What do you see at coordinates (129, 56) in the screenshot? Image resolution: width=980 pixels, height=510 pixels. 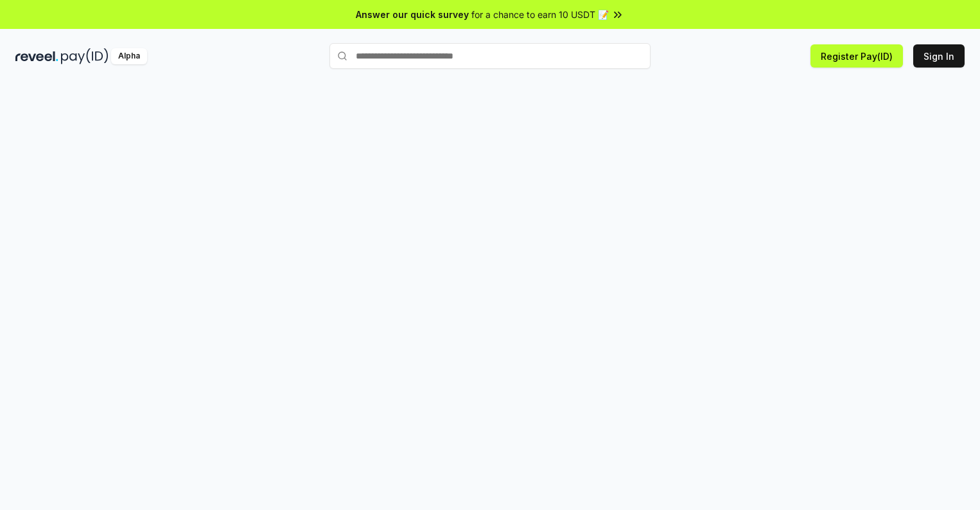 I see `div: Alpha` at bounding box center [129, 56].